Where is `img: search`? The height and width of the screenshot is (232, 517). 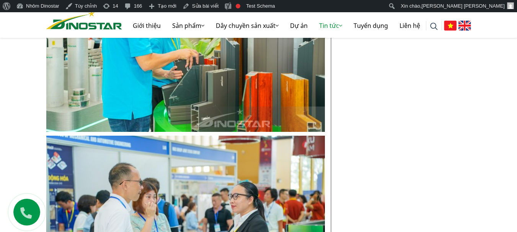 img: search is located at coordinates (434, 26).